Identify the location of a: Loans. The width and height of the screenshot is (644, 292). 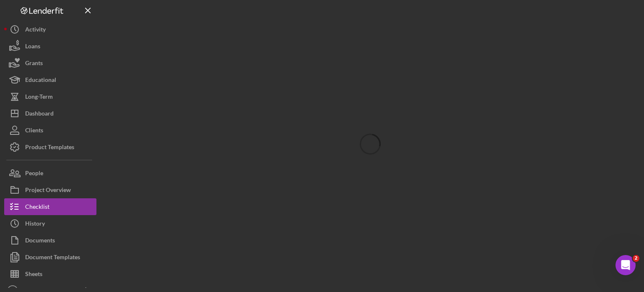
(50, 46).